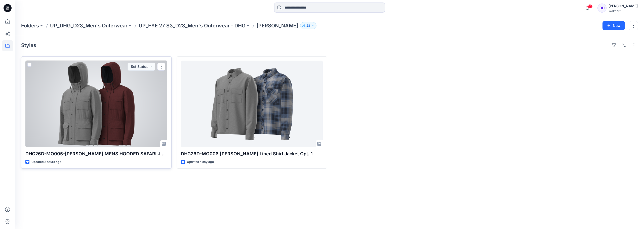 This screenshot has width=644, height=229. What do you see at coordinates (46, 162) in the screenshot?
I see `p: Updated 2 hours ago` at bounding box center [46, 162].